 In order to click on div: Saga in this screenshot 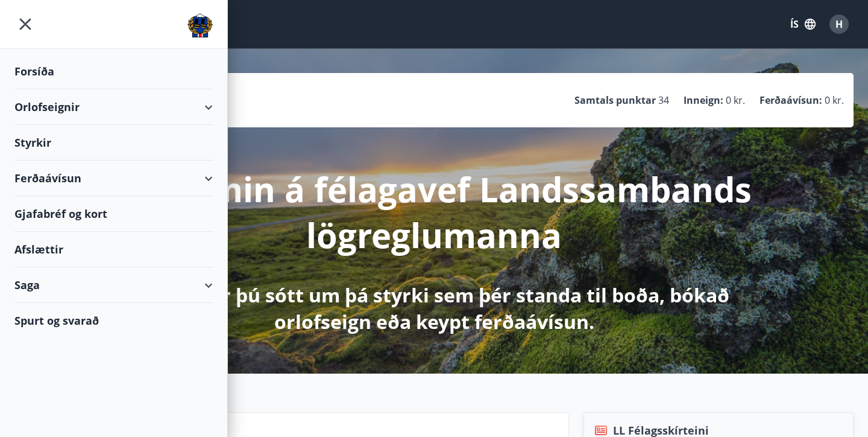, I will do `click(113, 285)`.